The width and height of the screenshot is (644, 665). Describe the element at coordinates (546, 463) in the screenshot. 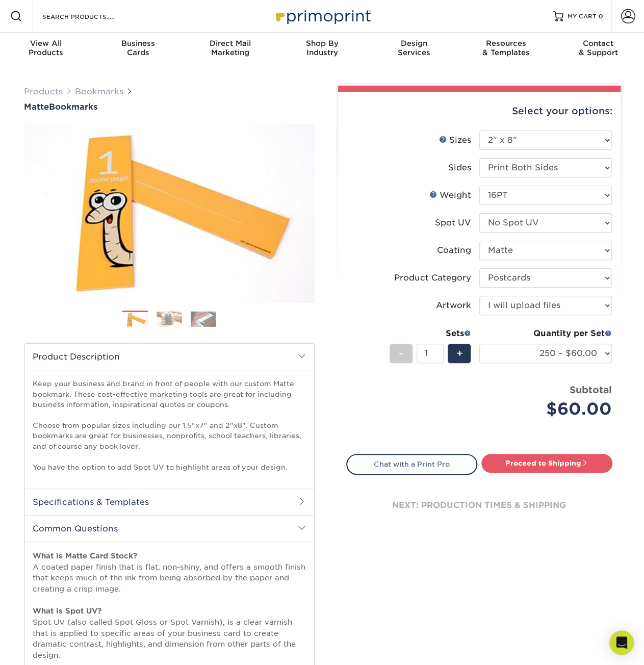

I see `a: Proceed to Shipping` at that location.